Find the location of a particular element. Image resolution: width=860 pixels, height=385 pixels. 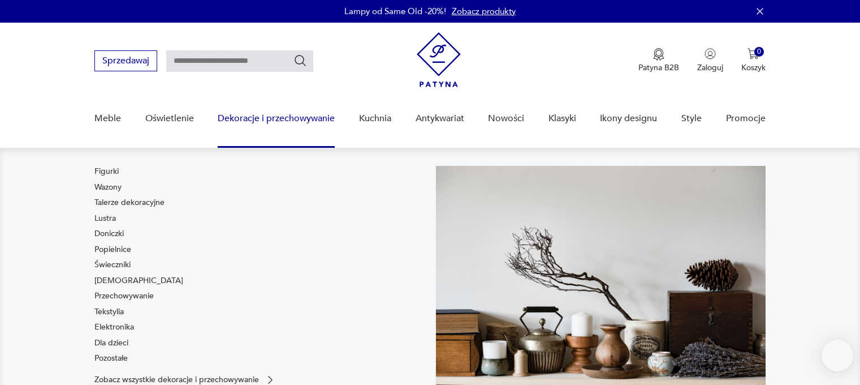

a: Zobacz produkty is located at coordinates (484, 11).